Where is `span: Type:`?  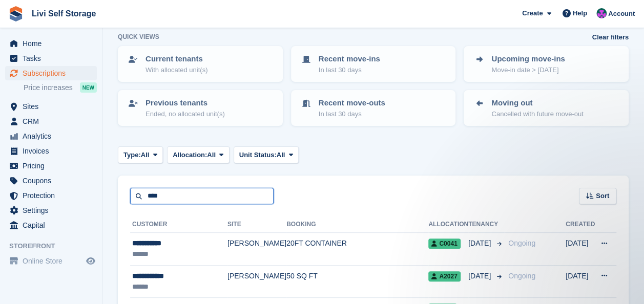 span: Type: is located at coordinates (132, 155).